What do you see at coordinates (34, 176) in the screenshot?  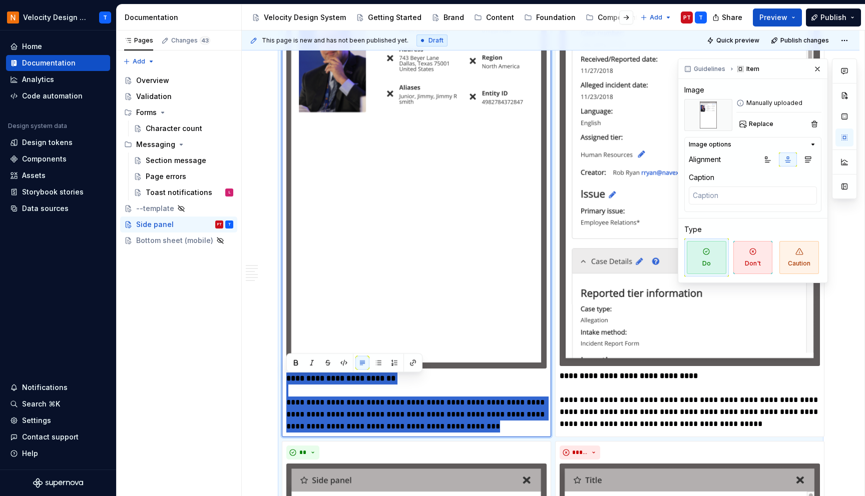 I see `div: Assets` at bounding box center [34, 176].